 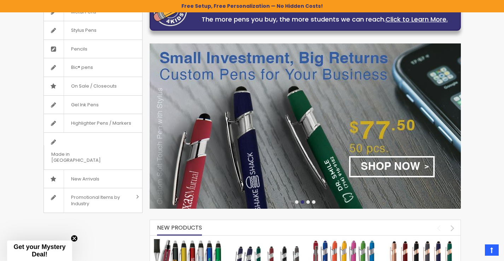 What do you see at coordinates (101, 123) in the screenshot?
I see `span: Highlighter Pens / Markers` at bounding box center [101, 123].